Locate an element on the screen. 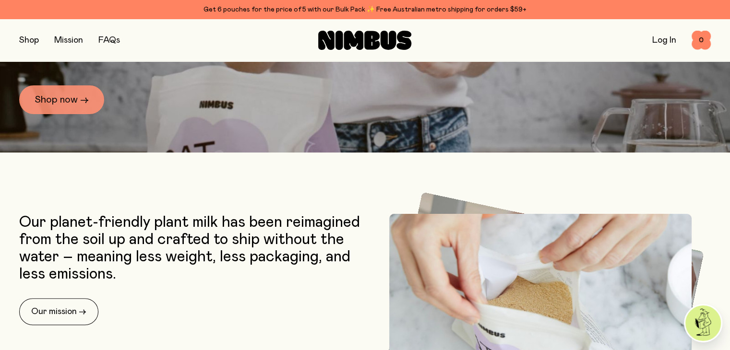 The image size is (730, 350). a: Shop now → is located at coordinates (61, 100).